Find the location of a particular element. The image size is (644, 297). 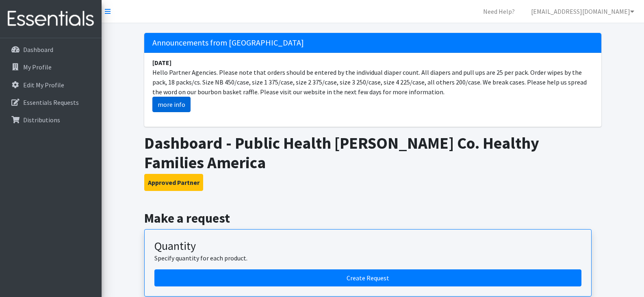

a: Need Help? is located at coordinates (499, 11).